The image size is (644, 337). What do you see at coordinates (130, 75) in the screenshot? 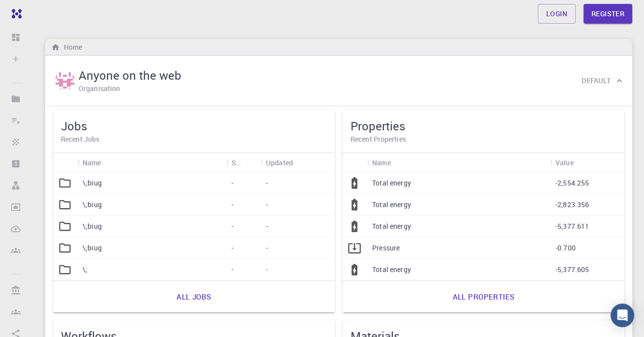
I see `h5: Anyone on the web` at bounding box center [130, 75].